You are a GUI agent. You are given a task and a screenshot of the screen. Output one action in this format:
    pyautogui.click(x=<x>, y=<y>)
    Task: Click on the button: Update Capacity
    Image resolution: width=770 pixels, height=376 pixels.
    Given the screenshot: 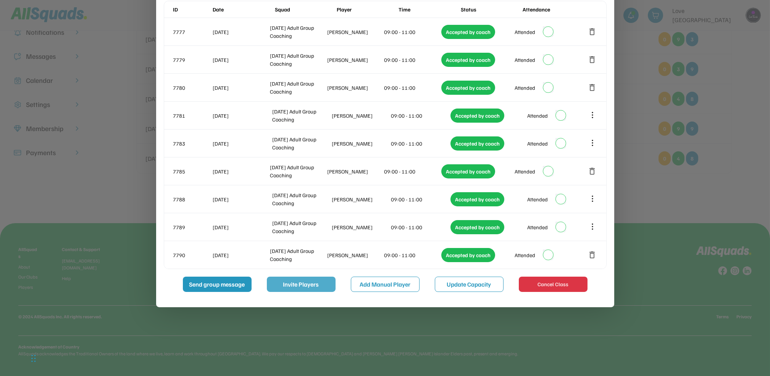 What is the action you would take?
    pyautogui.click(x=469, y=284)
    